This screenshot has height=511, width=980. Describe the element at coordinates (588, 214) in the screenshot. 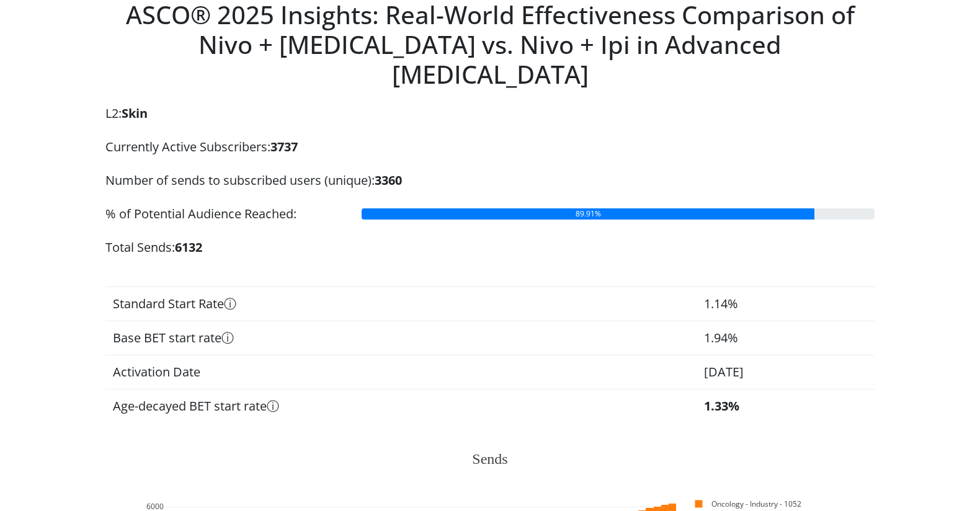

I see `div: 89.91%` at that location.